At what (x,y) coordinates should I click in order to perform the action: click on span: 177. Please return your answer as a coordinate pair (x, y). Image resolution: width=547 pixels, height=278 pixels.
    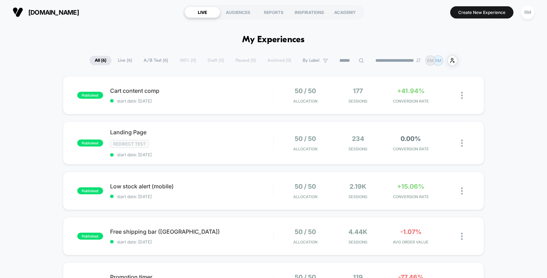
    Looking at the image, I should click on (358, 91).